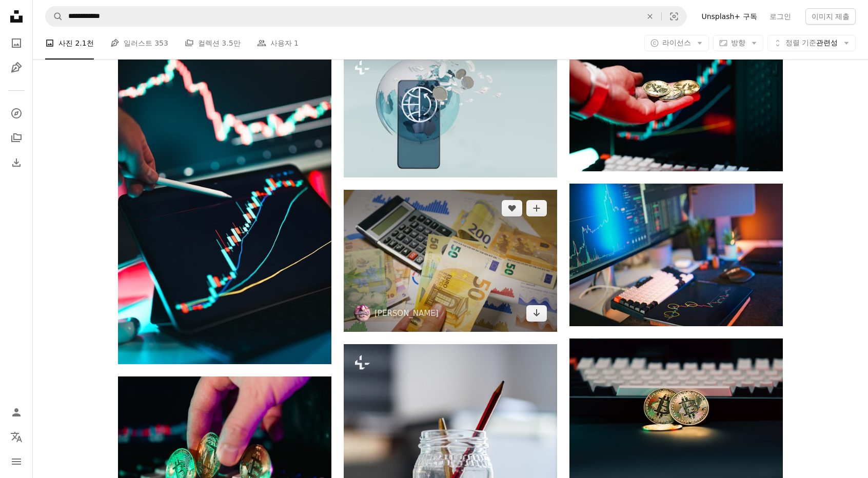 This screenshot has height=478, width=868. Describe the element at coordinates (650, 16) in the screenshot. I see `button: 삭제` at that location.